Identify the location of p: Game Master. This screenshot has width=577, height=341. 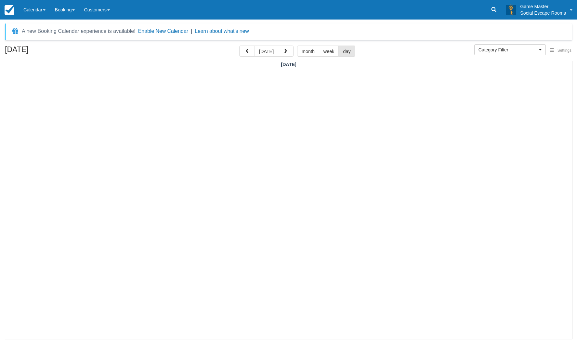
(543, 7).